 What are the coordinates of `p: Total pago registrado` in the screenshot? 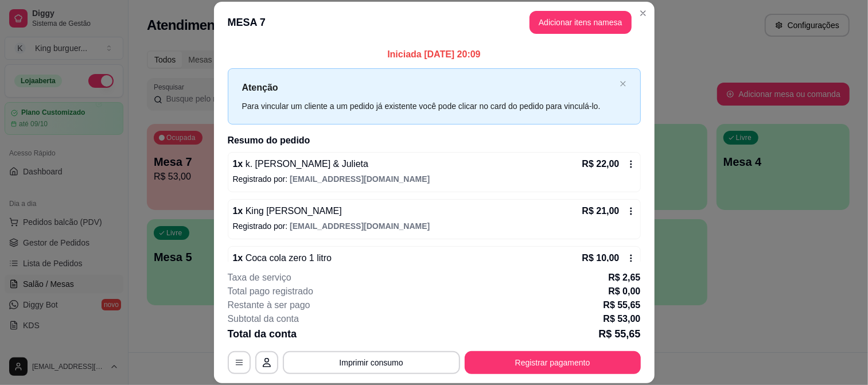 It's located at (270, 292).